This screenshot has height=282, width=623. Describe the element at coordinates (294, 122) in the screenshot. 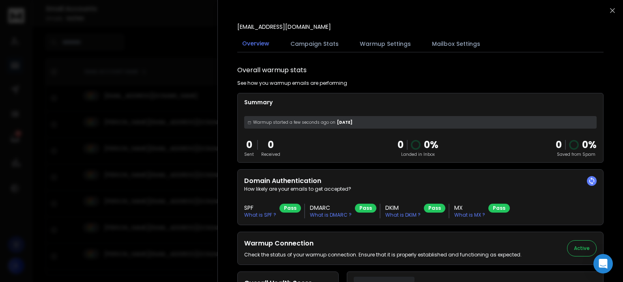

I see `span: Warmup started a few seconds ago on` at that location.